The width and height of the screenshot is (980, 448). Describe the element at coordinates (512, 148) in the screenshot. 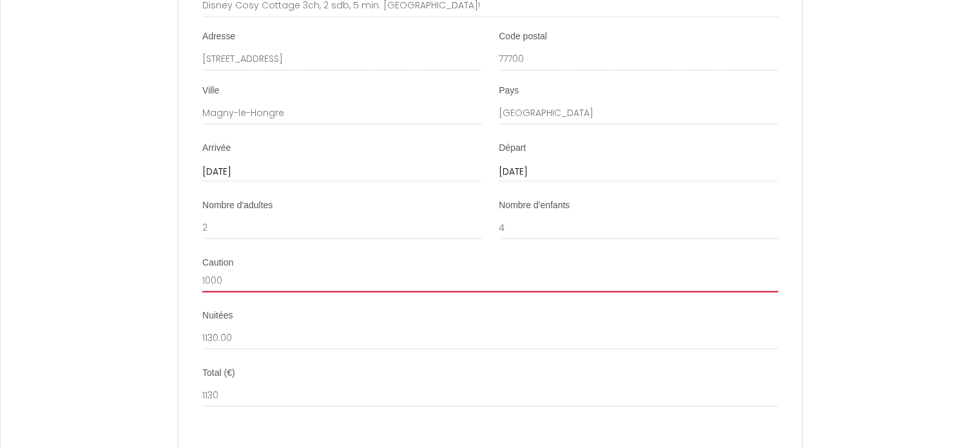

I see `label: Départ` at that location.